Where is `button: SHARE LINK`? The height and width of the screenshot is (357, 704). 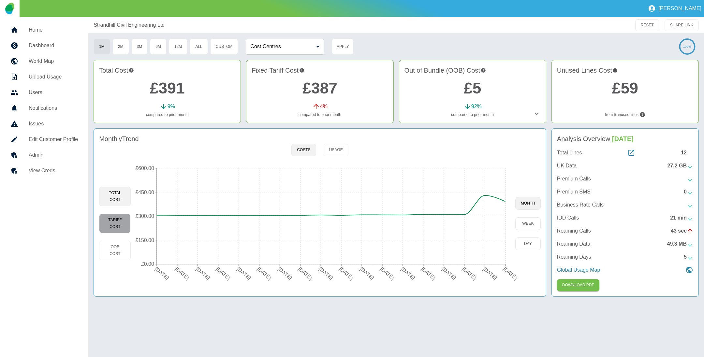
button: SHARE LINK is located at coordinates (682, 25).